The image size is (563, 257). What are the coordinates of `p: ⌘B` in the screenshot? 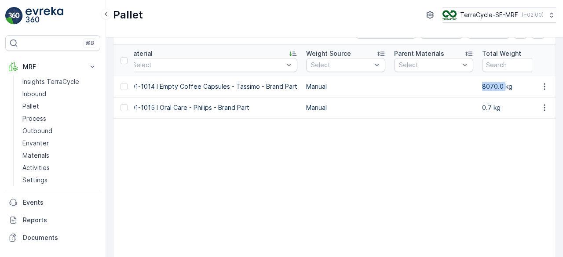 It's located at (90, 43).